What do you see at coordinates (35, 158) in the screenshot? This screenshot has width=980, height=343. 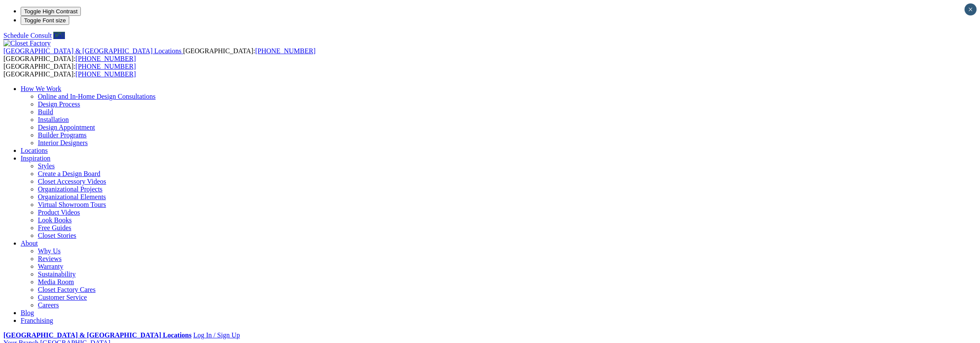 I see `a: Inspiration` at bounding box center [35, 158].